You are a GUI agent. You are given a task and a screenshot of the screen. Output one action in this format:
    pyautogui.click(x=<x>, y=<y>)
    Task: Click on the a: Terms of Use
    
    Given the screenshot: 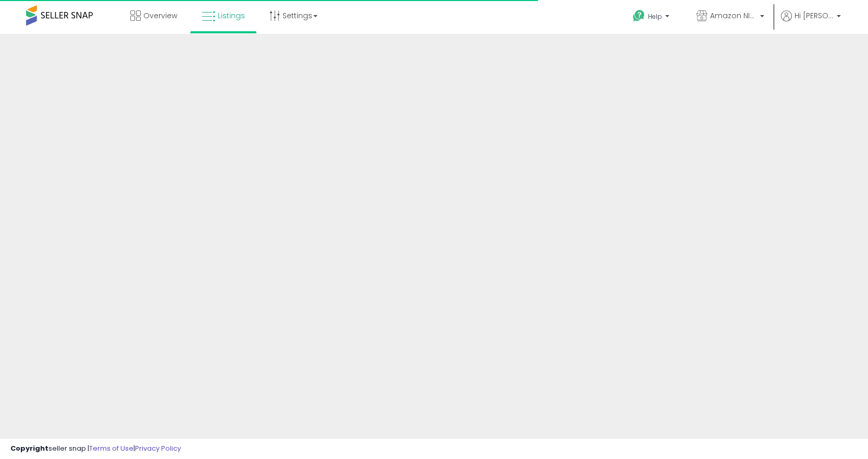 What is the action you would take?
    pyautogui.click(x=111, y=448)
    